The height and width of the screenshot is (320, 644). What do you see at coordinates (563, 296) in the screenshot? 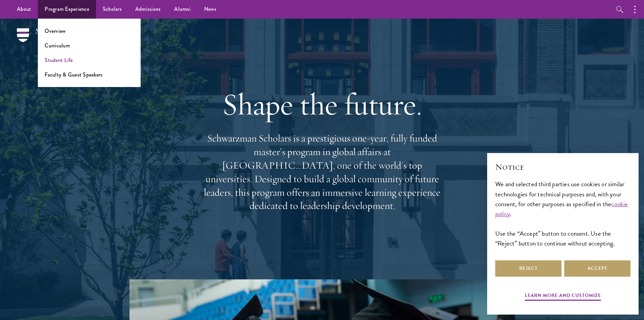
I see `button: Learn more and customize` at bounding box center [563, 296].